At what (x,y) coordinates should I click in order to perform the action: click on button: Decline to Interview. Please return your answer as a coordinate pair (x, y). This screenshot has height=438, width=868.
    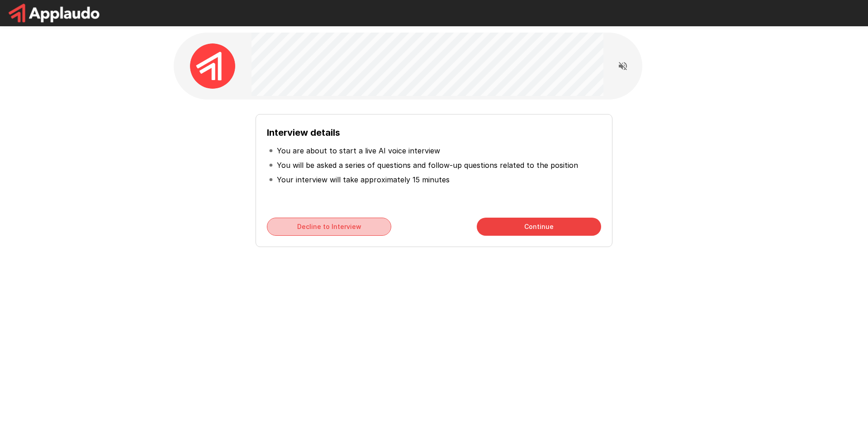
    Looking at the image, I should click on (329, 226).